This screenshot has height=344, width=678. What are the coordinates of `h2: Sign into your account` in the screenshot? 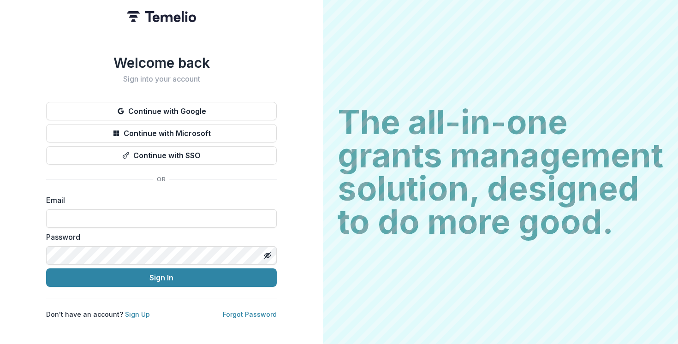 It's located at (161, 79).